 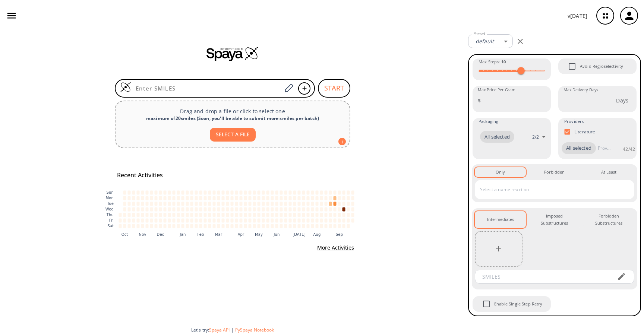 What do you see at coordinates (549, 189) in the screenshot?
I see `input: Select a name reaction` at bounding box center [549, 189].